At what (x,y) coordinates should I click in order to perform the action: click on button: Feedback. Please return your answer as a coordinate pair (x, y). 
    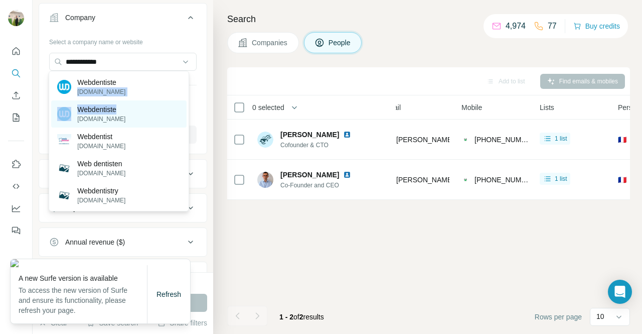
    Looking at the image, I should click on (16, 230).